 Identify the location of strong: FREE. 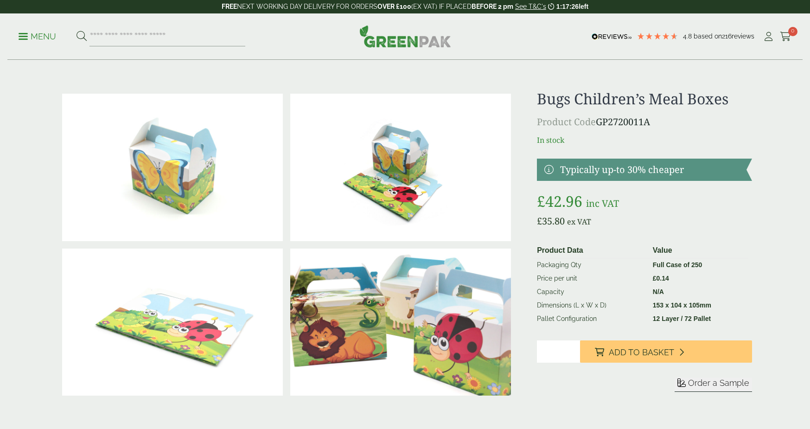
(229, 6).